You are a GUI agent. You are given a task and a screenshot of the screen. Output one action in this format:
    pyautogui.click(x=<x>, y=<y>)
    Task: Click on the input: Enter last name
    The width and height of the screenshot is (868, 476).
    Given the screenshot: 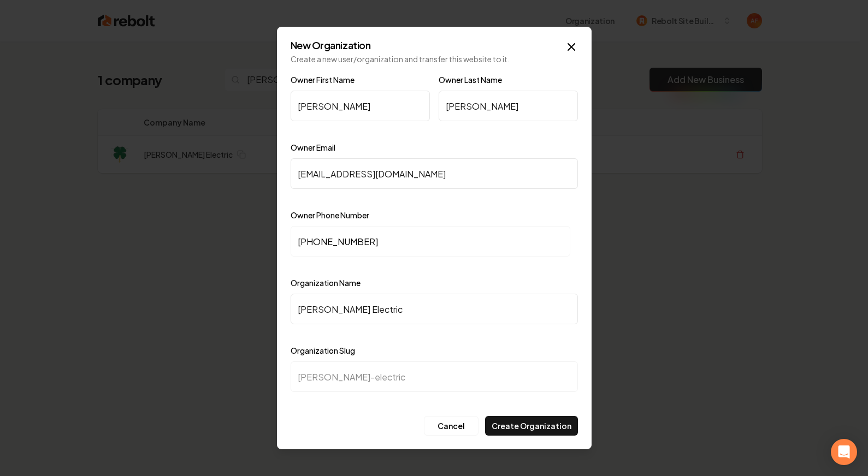 What is the action you would take?
    pyautogui.click(x=508, y=106)
    